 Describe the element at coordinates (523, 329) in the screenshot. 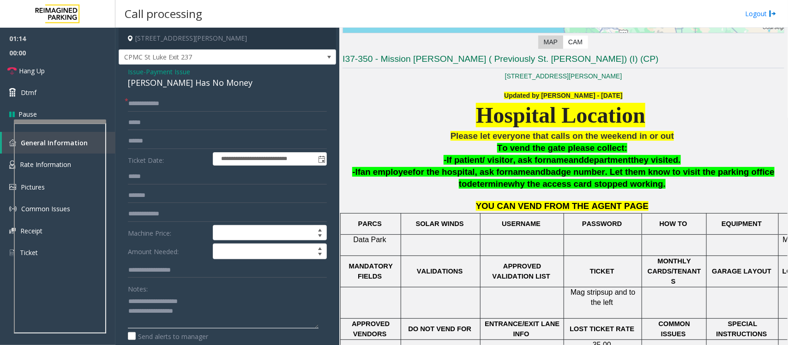

I see `span: ENTRANCE/EXIT LANE INFO` at that location.